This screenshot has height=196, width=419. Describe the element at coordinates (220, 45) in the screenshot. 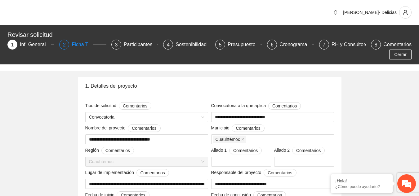

I see `span: 5` at that location.